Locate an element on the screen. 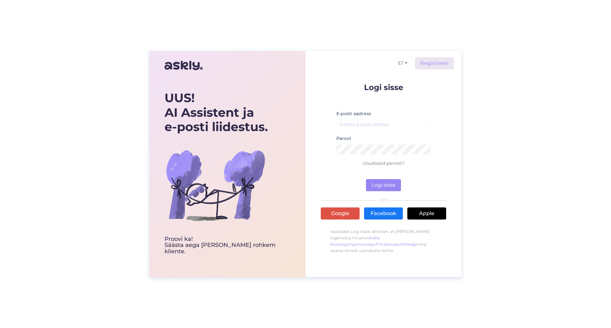  label: Parool is located at coordinates (344, 138).